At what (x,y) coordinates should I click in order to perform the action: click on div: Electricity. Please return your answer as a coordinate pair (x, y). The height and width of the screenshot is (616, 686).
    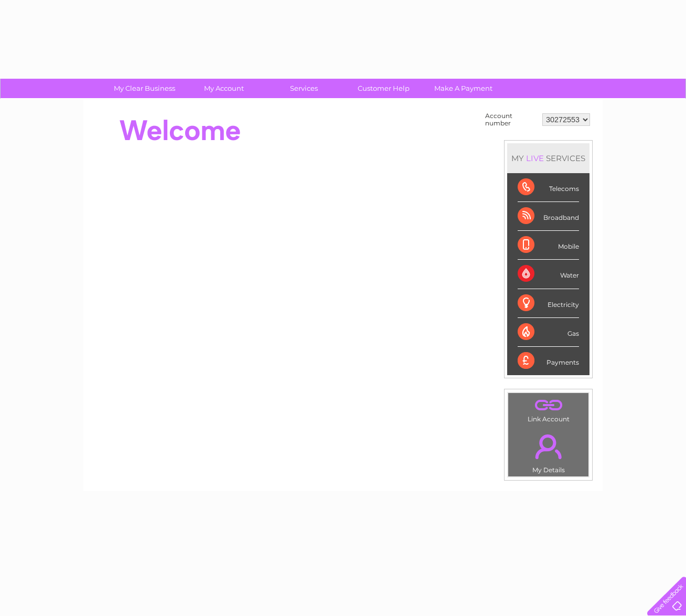
    Looking at the image, I should click on (548, 303).